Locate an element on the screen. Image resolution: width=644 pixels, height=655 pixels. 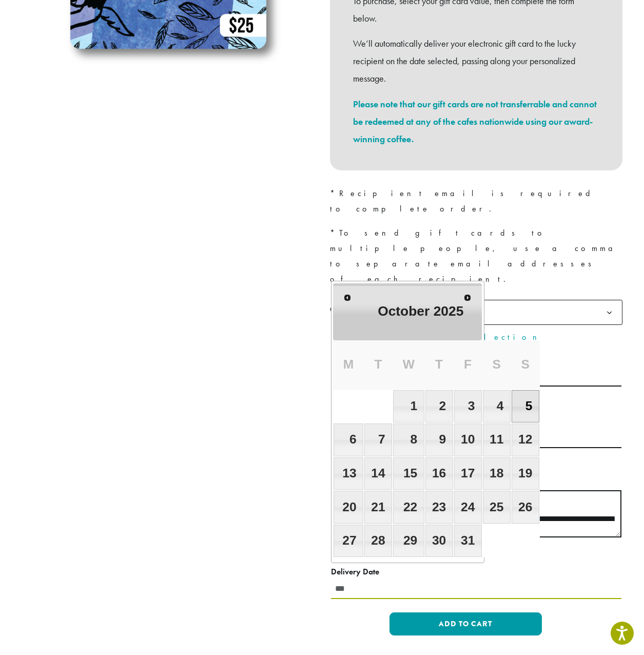
label: Delivery Date is located at coordinates (476, 572).